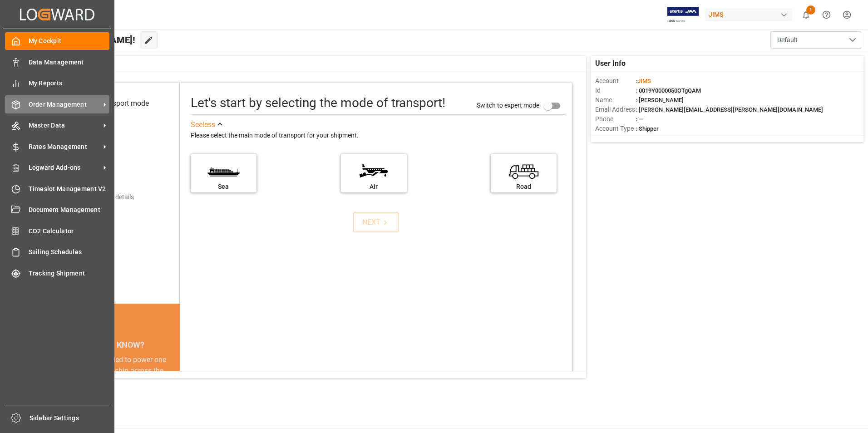 The height and width of the screenshot is (433, 868). Describe the element at coordinates (69, 83) in the screenshot. I see `span: My Reports` at that location.